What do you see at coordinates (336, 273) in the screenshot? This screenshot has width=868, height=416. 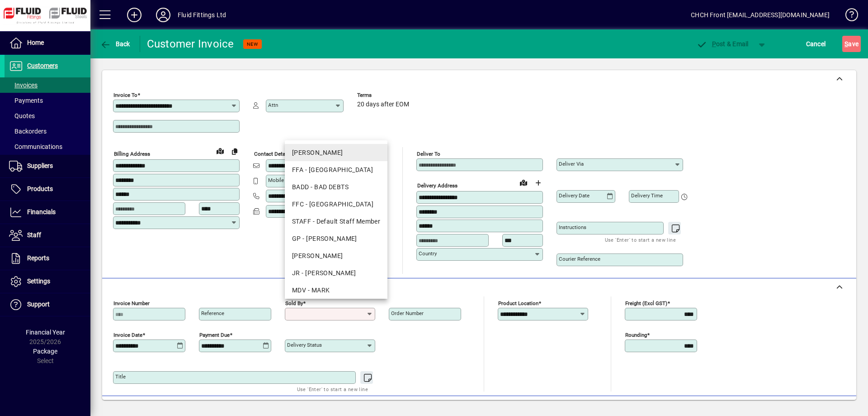 I see `mat-option: JR - John Rossouw` at bounding box center [336, 273].